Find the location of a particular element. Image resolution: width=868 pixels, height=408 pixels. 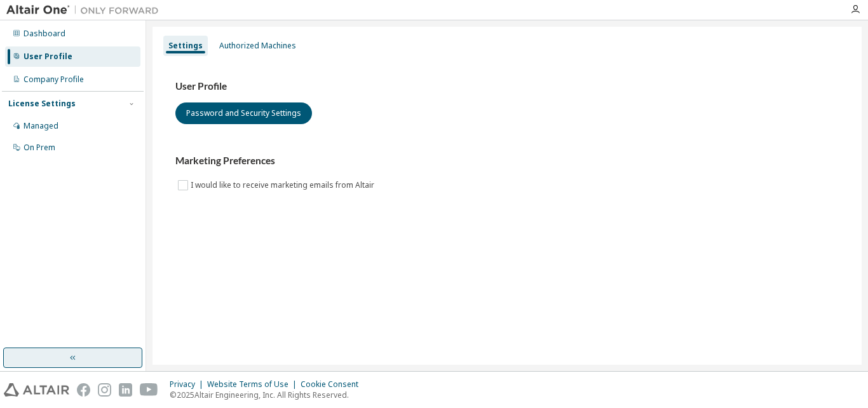

div: Managed is located at coordinates (41, 126).